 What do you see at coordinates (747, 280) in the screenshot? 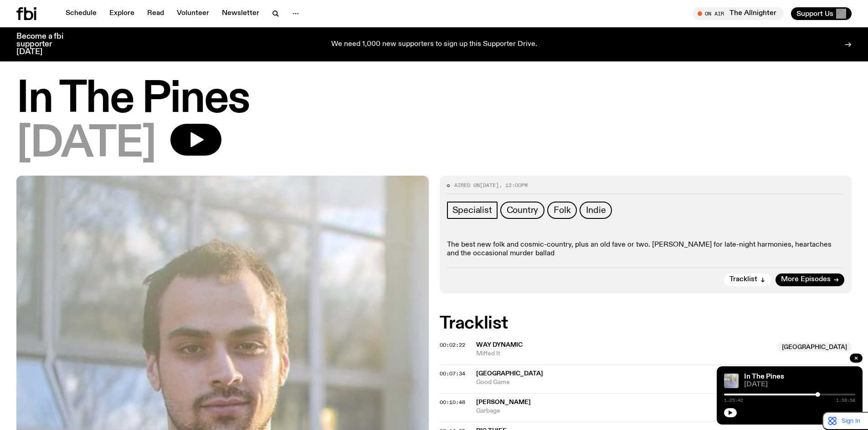
I see `button: Tracklist` at bounding box center [747, 280].